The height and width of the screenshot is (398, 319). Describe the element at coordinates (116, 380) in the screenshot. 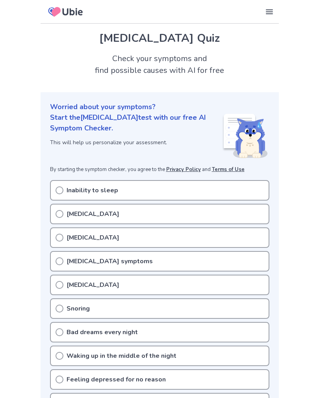

I see `p: Feeling depressed for no reason` at that location.